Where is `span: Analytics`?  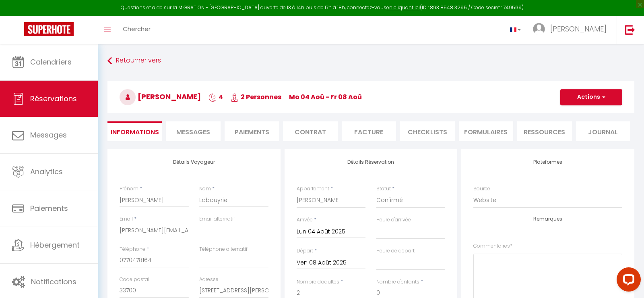
span: Analytics is located at coordinates (46, 171).